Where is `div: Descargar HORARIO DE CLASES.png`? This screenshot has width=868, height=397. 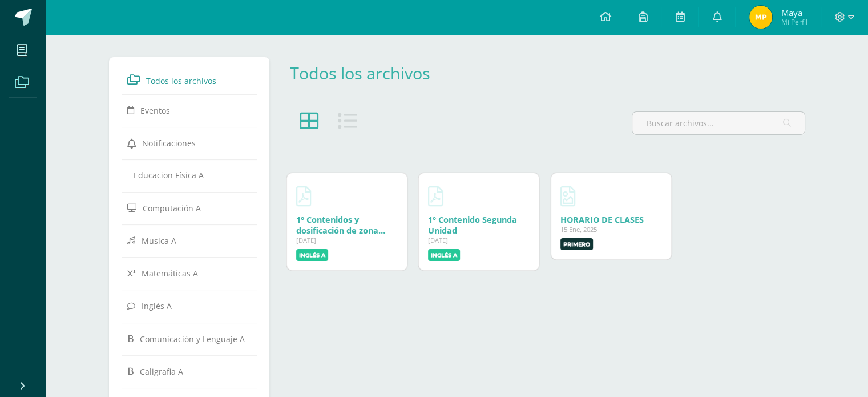 div: Descargar HORARIO DE CLASES.png is located at coordinates (611, 219).